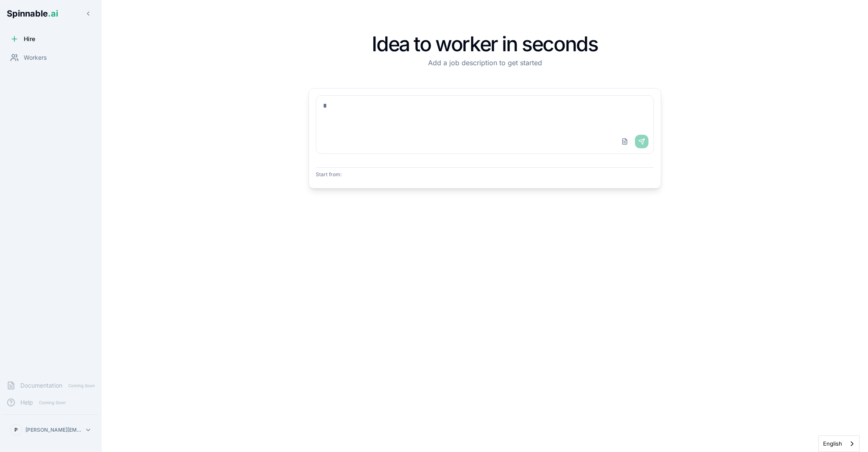  Describe the element at coordinates (16, 430) in the screenshot. I see `span: P` at that location.